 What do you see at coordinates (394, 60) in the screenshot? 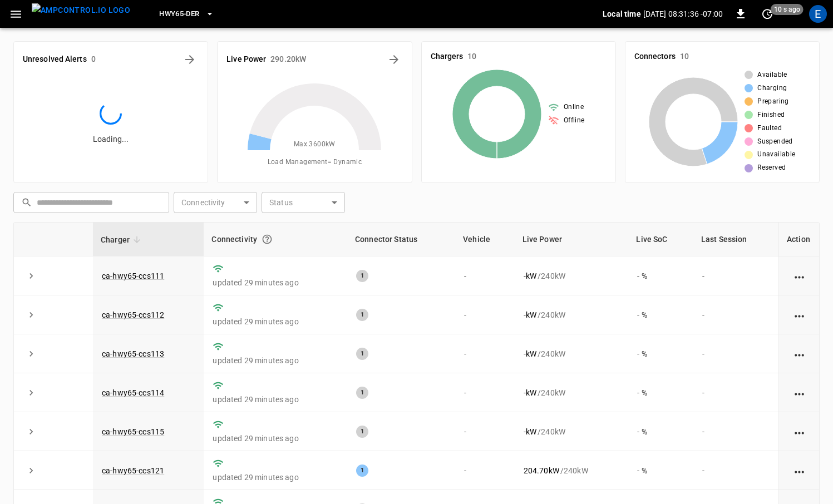
I see `button: Energy Overview` at bounding box center [394, 60].